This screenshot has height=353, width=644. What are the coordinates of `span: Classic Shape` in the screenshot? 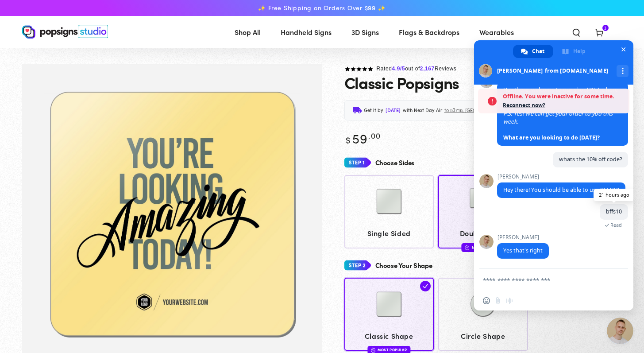 It's located at (389, 336).